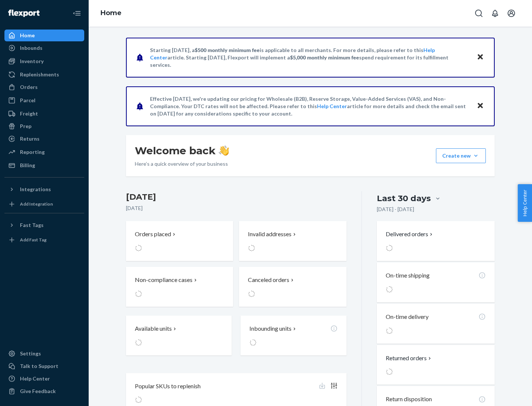 The width and height of the screenshot is (532, 406). What do you see at coordinates (292, 287) in the screenshot?
I see `button: Canceled orders` at bounding box center [292, 287].